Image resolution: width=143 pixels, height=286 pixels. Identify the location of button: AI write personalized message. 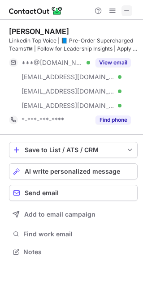
(73, 172).